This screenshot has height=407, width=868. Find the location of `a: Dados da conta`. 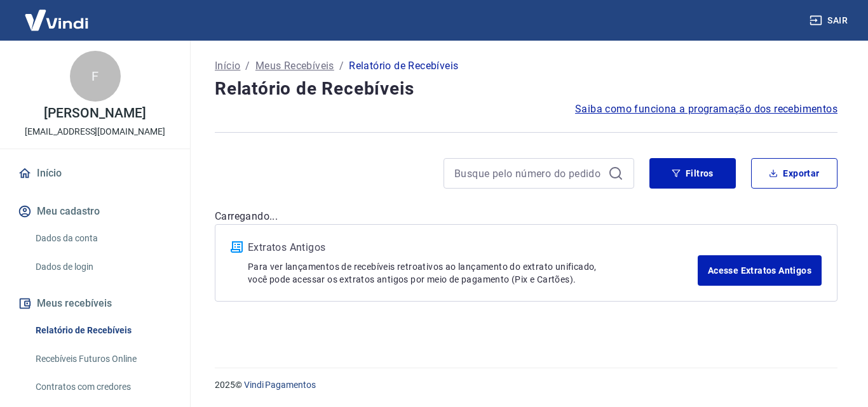

a: Dados da conta is located at coordinates (102, 238).